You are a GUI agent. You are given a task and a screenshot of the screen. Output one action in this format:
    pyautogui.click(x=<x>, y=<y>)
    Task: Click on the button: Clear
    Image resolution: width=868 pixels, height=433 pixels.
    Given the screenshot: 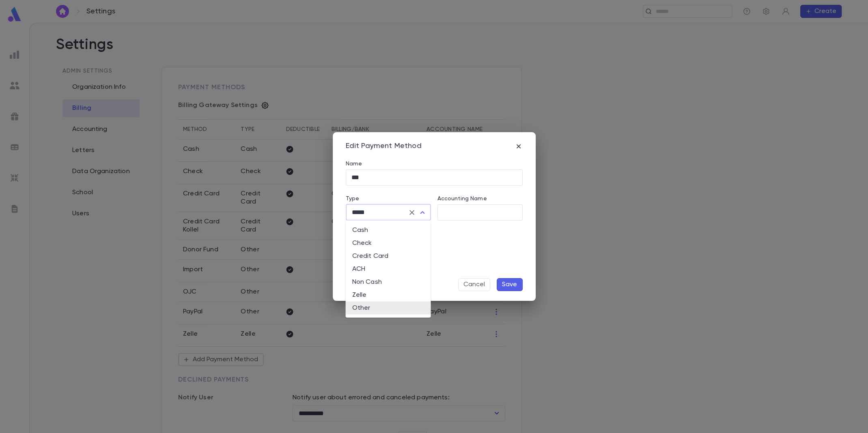 What is the action you would take?
    pyautogui.click(x=412, y=212)
    